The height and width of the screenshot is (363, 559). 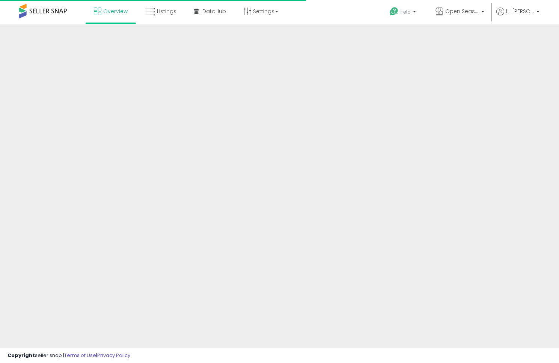 I want to click on i: Get Help, so click(x=394, y=11).